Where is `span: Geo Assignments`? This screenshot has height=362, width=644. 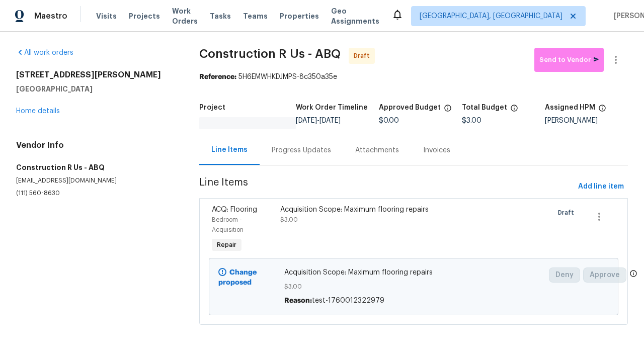
span: Geo Assignments is located at coordinates (355, 16).